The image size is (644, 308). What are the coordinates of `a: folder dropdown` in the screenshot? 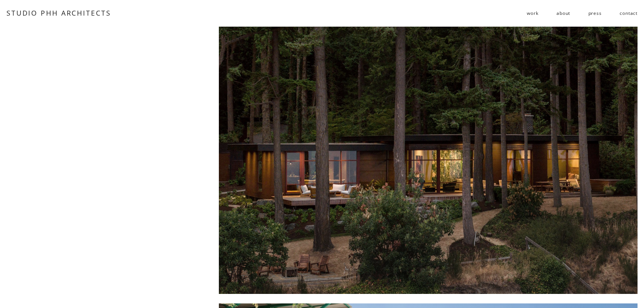 It's located at (533, 13).